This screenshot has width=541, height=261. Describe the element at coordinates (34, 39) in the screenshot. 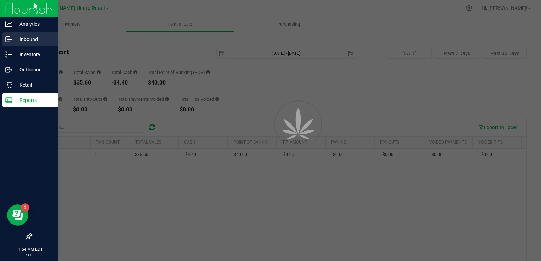

I see `p: Inbound` at that location.